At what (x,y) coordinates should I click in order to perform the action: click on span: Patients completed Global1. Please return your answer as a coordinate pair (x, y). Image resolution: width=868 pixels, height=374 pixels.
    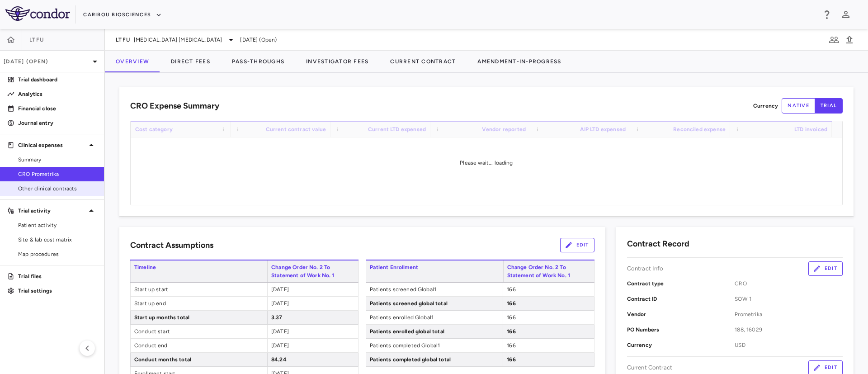
    Looking at the image, I should click on (434, 346).